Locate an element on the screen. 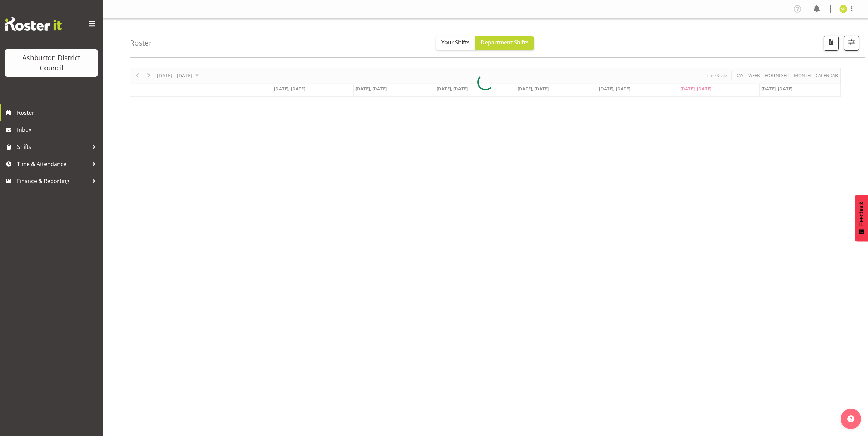  span: Finance & Reporting is located at coordinates (53, 181).